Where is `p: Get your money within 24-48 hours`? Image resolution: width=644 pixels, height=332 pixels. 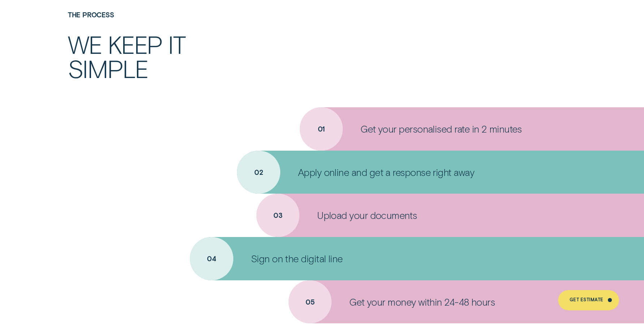 p: Get your money within 24-48 hours is located at coordinates (422, 302).